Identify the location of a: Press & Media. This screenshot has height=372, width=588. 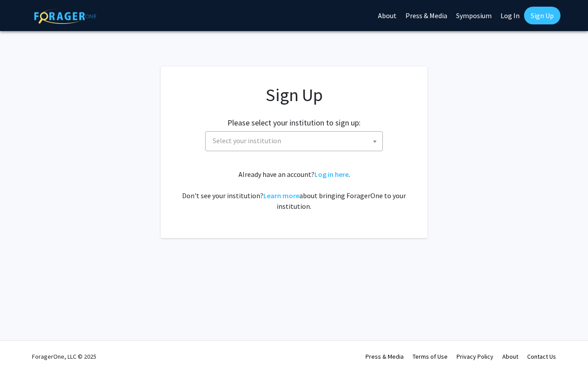
(385, 357).